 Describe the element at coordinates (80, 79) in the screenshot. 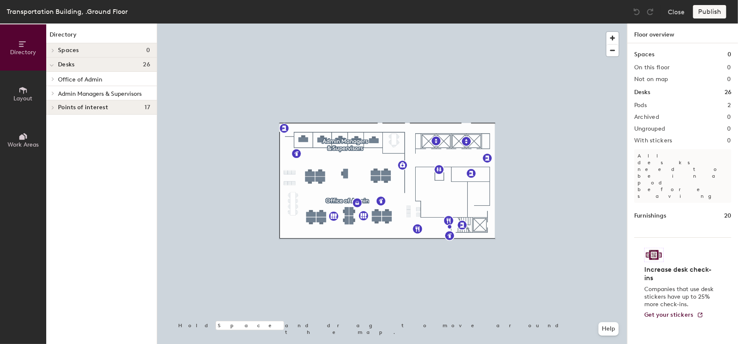

I see `span: Office of Admin` at that location.